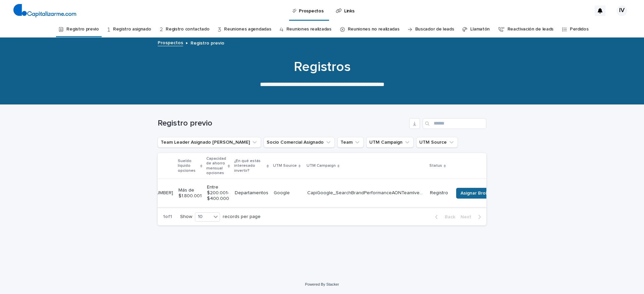 The height and width of the screenshot is (294, 644). What do you see at coordinates (467, 217) in the screenshot?
I see `span: Next` at bounding box center [467, 217].